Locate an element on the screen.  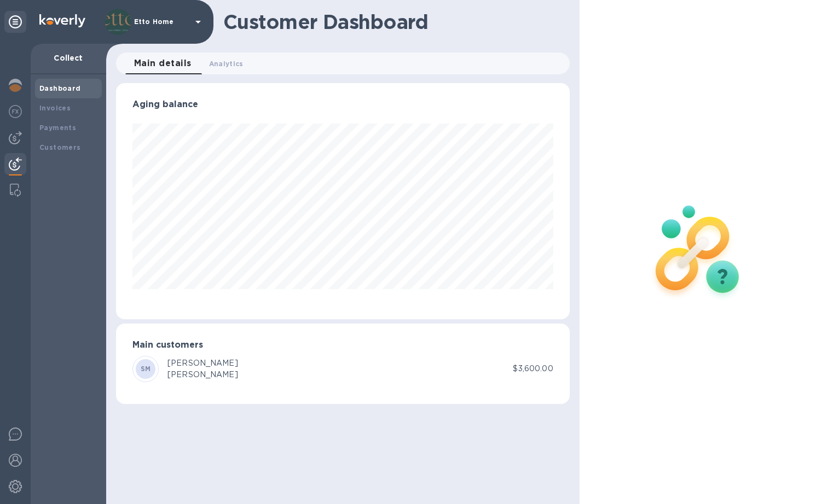
p: $3,600.00 is located at coordinates (532, 369).